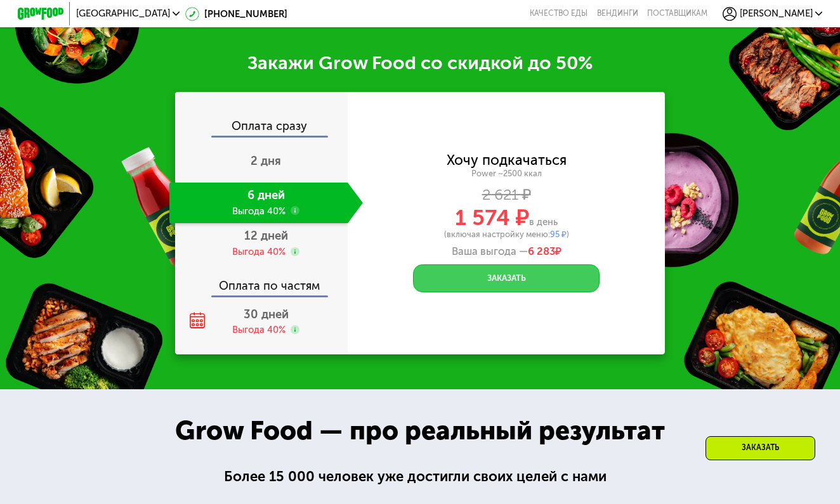 This screenshot has height=504, width=840. What do you see at coordinates (492, 217) in the screenshot?
I see `span: 1 574 ₽` at bounding box center [492, 217].